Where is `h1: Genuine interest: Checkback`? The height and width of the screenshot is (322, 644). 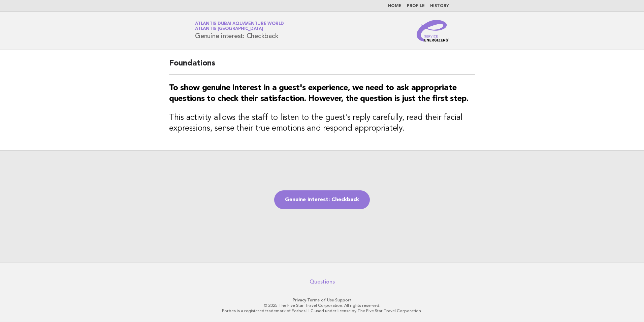 h1: Genuine interest: Checkback is located at coordinates (239, 31).